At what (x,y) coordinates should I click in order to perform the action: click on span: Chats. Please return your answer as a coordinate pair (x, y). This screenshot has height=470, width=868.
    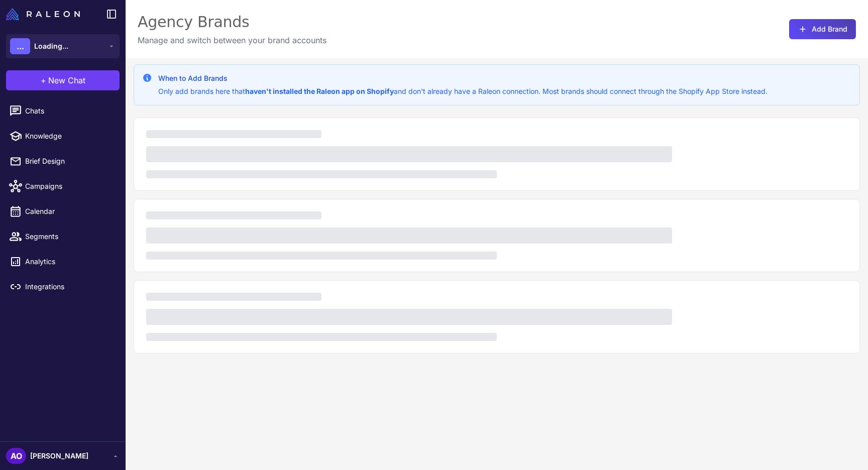
    Looking at the image, I should click on (70, 111).